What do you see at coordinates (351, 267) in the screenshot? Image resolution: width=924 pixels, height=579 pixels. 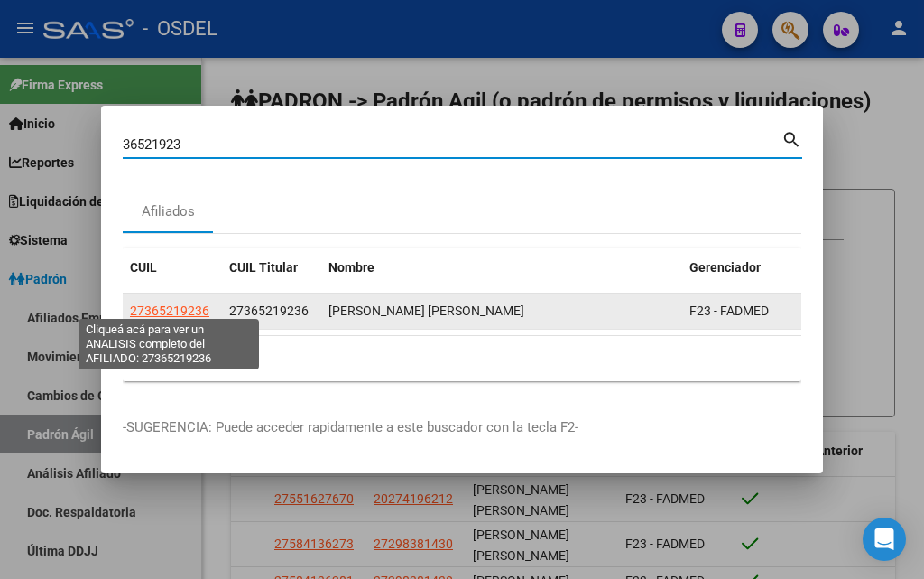 I see `span: Nombre` at bounding box center [351, 267].